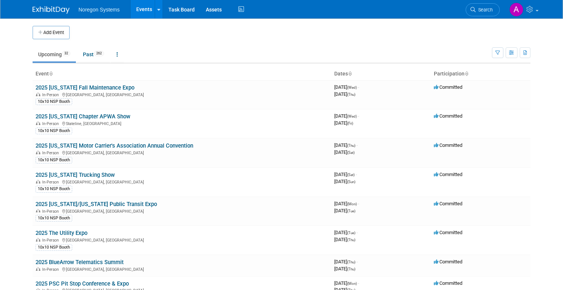 Image resolution: width=563 pixels, height=290 pixels. Describe the element at coordinates (51, 10) in the screenshot. I see `img: ExhibitDay` at that location.